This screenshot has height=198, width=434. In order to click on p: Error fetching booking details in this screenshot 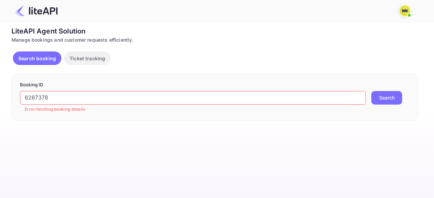, I will do `click(193, 110)`.